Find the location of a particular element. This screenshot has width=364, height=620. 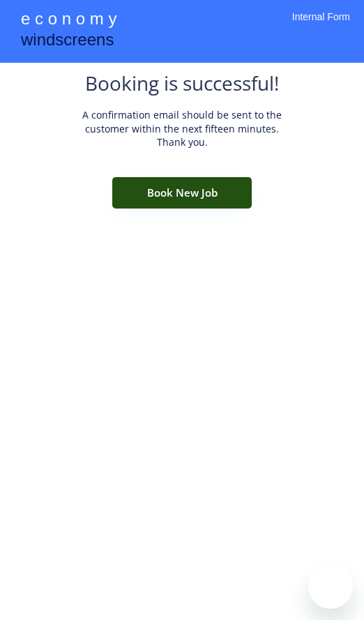

div: Internal Form is located at coordinates (320, 26).